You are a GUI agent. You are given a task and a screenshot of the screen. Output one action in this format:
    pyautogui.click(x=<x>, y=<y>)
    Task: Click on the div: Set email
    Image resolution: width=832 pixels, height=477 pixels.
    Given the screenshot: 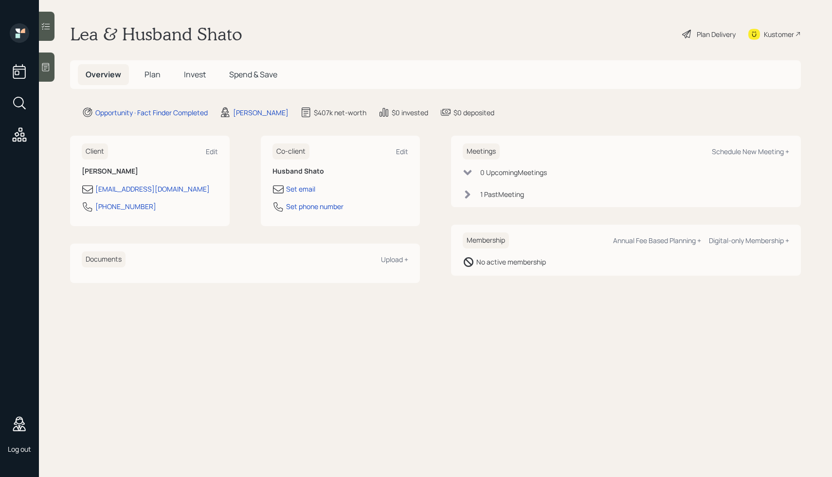 What is the action you would take?
    pyautogui.click(x=301, y=189)
    